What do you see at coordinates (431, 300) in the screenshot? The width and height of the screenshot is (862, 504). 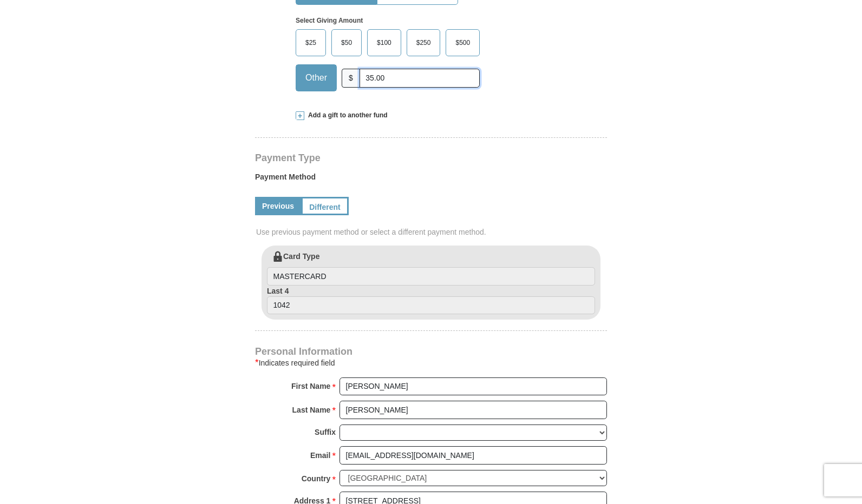 I see `label: Last 4` at bounding box center [431, 300].